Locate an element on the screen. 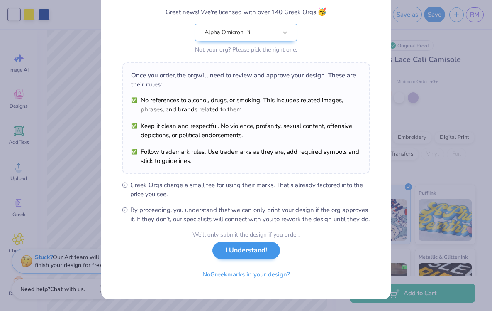 Image resolution: width=492 pixels, height=311 pixels. button: I Understand! is located at coordinates (246, 250).